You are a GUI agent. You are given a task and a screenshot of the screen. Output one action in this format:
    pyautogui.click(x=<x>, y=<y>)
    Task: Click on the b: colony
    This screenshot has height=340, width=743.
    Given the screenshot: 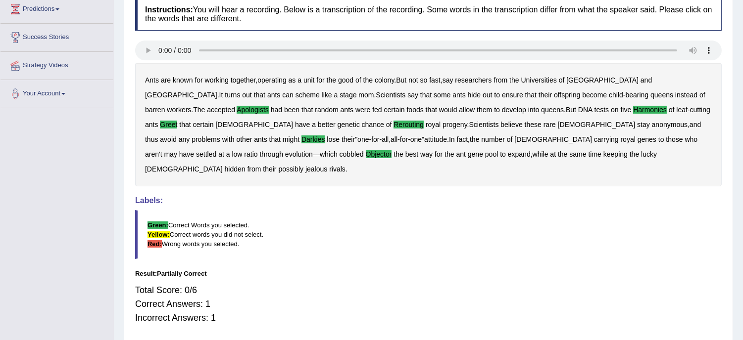 What is the action you would take?
    pyautogui.click(x=384, y=80)
    